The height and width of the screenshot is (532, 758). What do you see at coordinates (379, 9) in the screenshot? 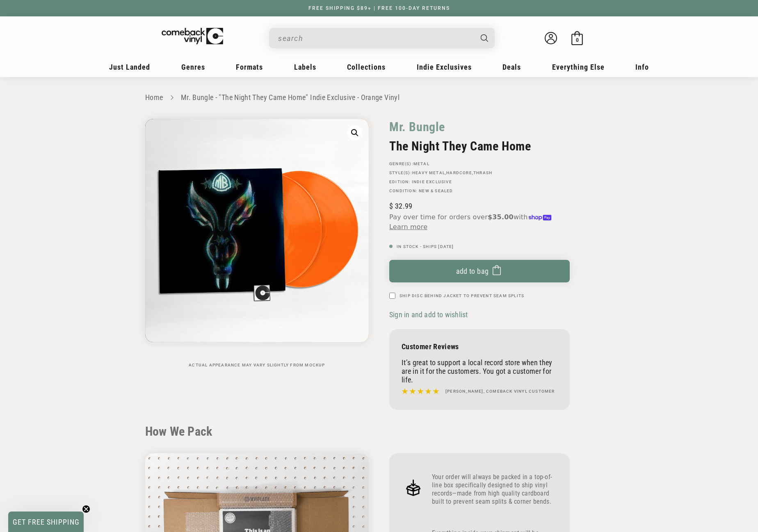
I see `a: FREE SHIPPING $89+ | FREE 100-DAY RETURNS` at bounding box center [379, 9].